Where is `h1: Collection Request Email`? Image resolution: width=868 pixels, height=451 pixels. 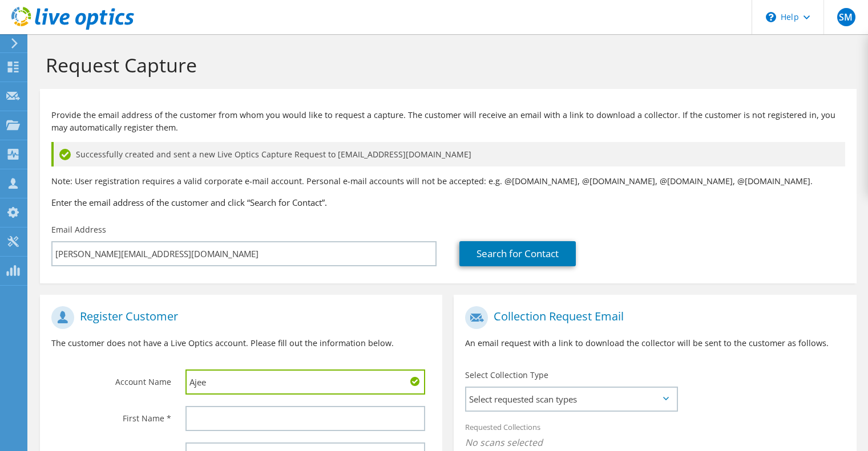 h1: Collection Request Email is located at coordinates (652, 318).